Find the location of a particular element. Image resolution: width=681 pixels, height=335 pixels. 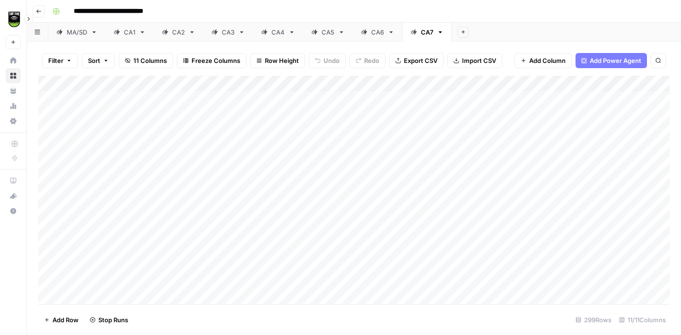

button: Help + Support is located at coordinates (13, 211).